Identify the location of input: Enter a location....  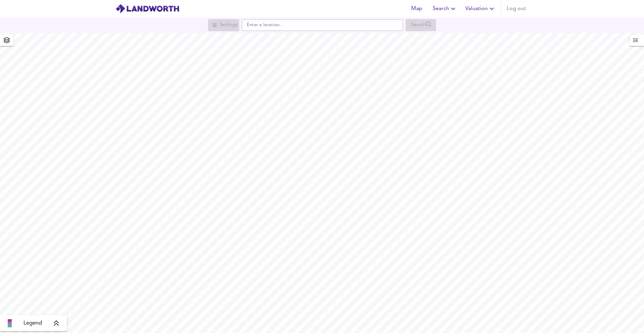
(322, 25).